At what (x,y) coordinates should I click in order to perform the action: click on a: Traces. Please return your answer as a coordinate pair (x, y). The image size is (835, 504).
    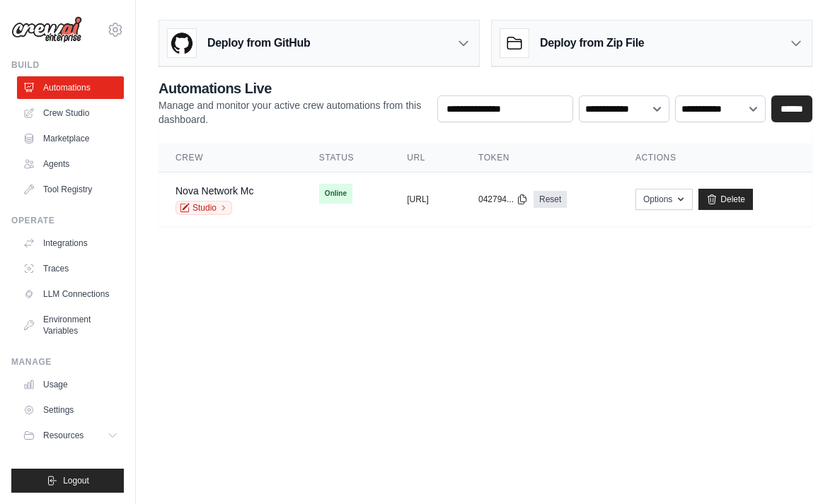
    Looking at the image, I should click on (70, 269).